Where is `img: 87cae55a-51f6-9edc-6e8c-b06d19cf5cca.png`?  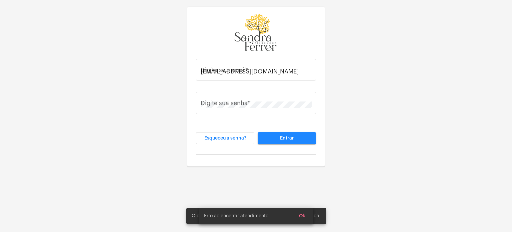
img: 87cae55a-51f6-9edc-6e8c-b06d19cf5cca.png is located at coordinates (256, 33).